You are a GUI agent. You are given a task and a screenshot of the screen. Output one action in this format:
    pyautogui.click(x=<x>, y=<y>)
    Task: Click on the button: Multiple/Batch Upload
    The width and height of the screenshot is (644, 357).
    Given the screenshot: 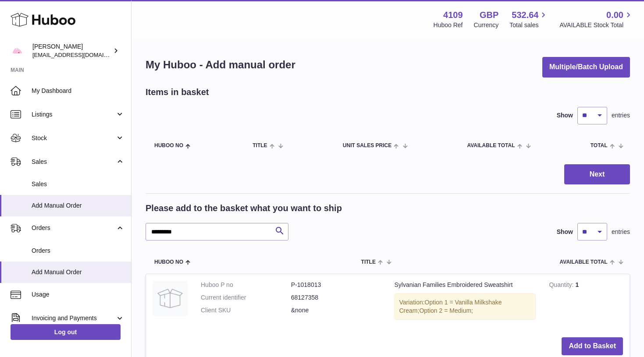 What is the action you would take?
    pyautogui.click(x=586, y=67)
    